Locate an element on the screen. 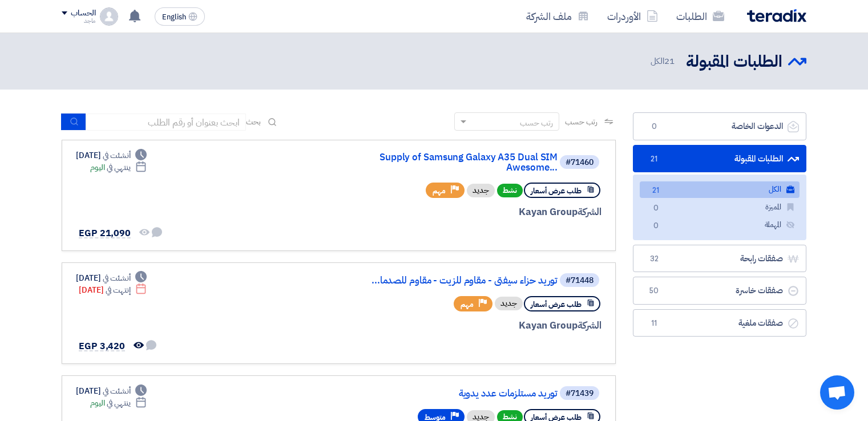  a: Supply of Samsung Galaxy A35 Dual SIM Awesome... is located at coordinates (443, 162).